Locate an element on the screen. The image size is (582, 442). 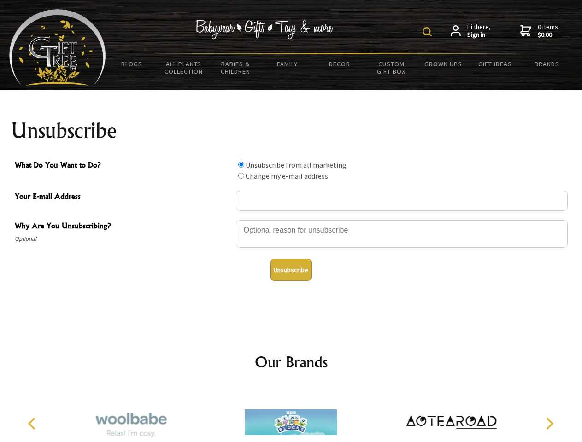
span: Why Are You Unsubscribing? is located at coordinates (123, 227).